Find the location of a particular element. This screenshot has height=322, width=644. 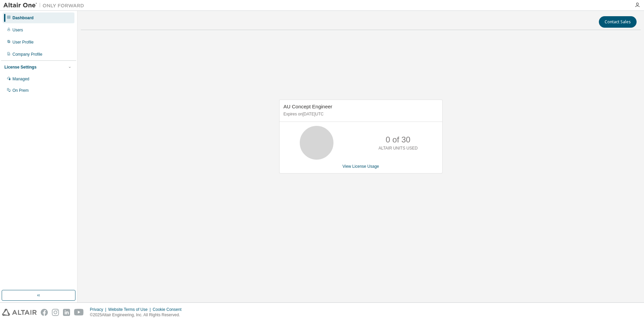

div: Cookie Consent is located at coordinates (169, 309).